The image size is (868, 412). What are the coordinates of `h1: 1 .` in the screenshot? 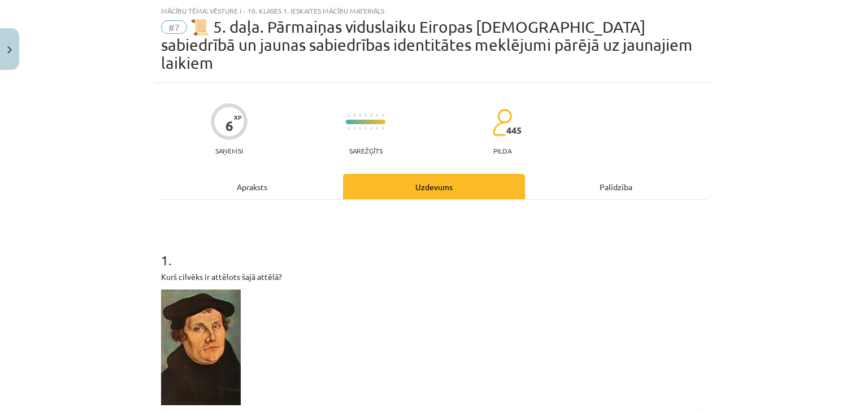 It's located at (434, 250).